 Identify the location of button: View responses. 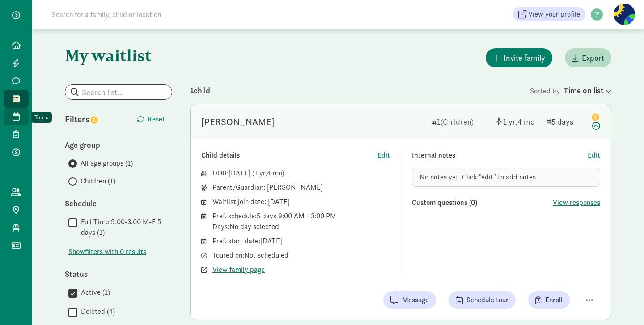
(577, 203).